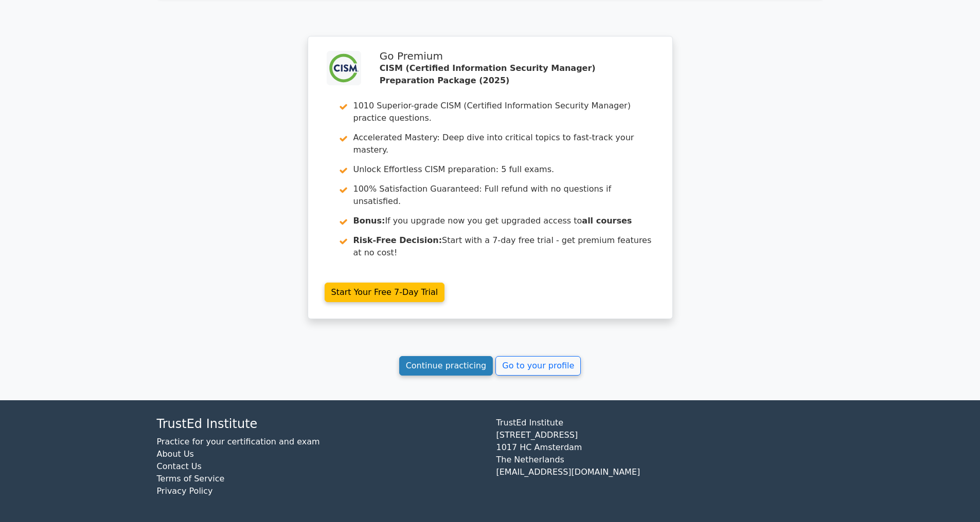 The height and width of the screenshot is (522, 980). What do you see at coordinates (538, 365) in the screenshot?
I see `a: Go to your profile` at bounding box center [538, 365].